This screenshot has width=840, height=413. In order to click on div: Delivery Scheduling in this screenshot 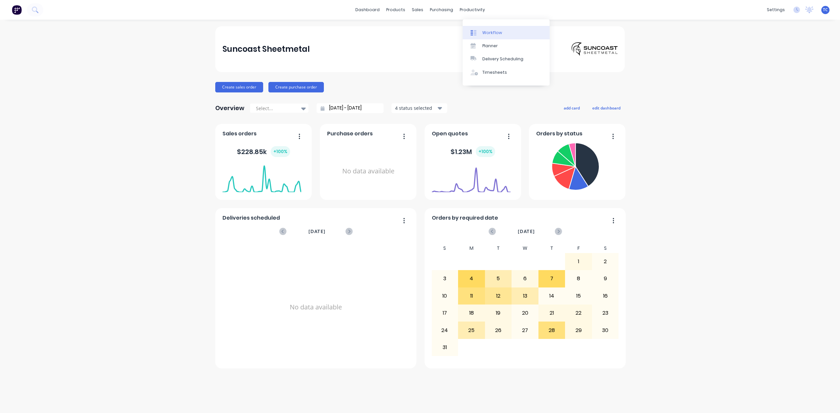, I will do `click(502, 59)`.